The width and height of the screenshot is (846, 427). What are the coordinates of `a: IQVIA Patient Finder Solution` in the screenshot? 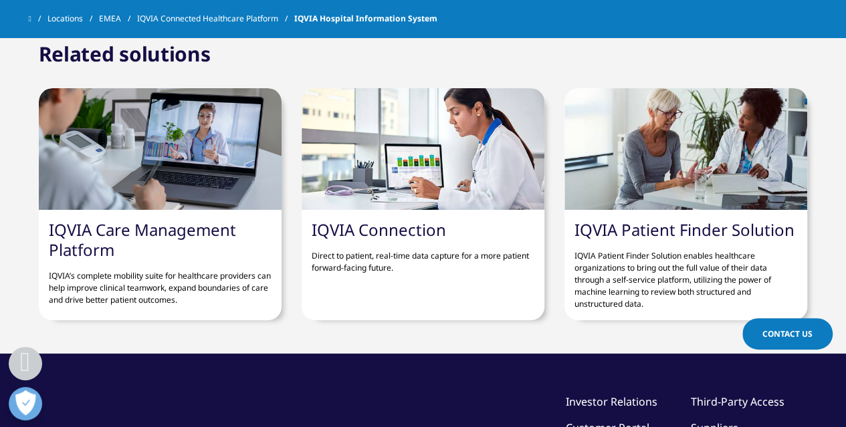 It's located at (684, 229).